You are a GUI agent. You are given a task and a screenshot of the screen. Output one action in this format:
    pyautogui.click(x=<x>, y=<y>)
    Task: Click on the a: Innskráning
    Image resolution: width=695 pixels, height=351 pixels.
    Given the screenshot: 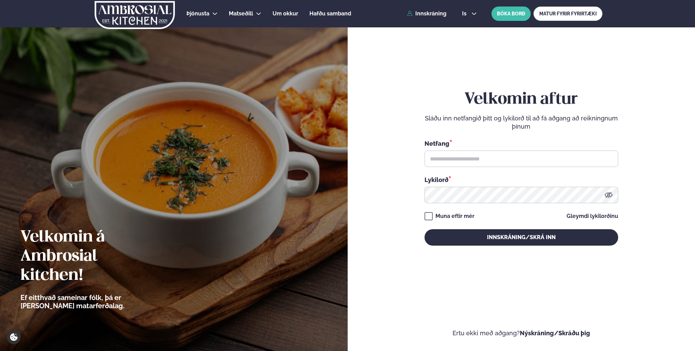 What is the action you would take?
    pyautogui.click(x=427, y=14)
    